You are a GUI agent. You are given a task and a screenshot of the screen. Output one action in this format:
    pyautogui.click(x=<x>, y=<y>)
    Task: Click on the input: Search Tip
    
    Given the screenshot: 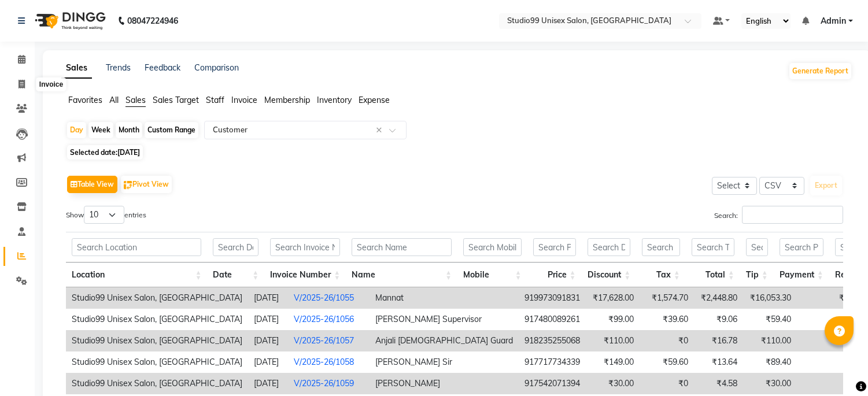 What is the action you would take?
    pyautogui.click(x=757, y=247)
    